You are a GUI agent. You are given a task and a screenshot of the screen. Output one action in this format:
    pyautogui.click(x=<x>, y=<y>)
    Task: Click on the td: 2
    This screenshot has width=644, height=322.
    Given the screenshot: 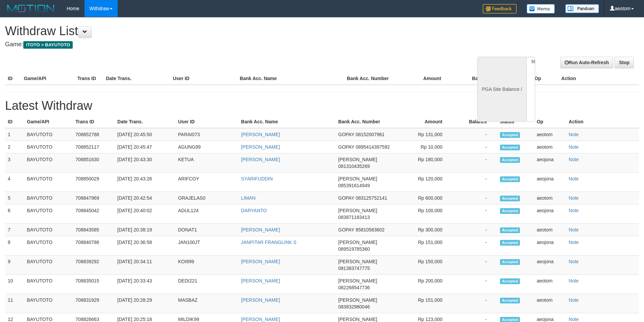 What is the action you would take?
    pyautogui.click(x=14, y=147)
    